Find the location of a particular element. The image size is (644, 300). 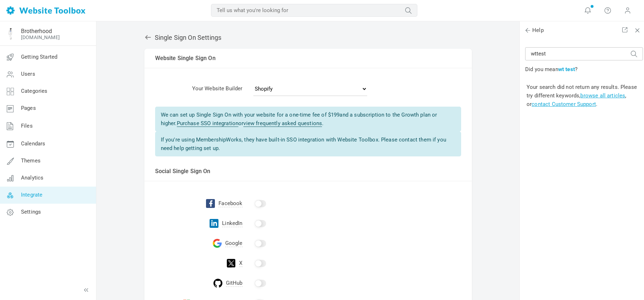

span: Categories is located at coordinates (34, 91).